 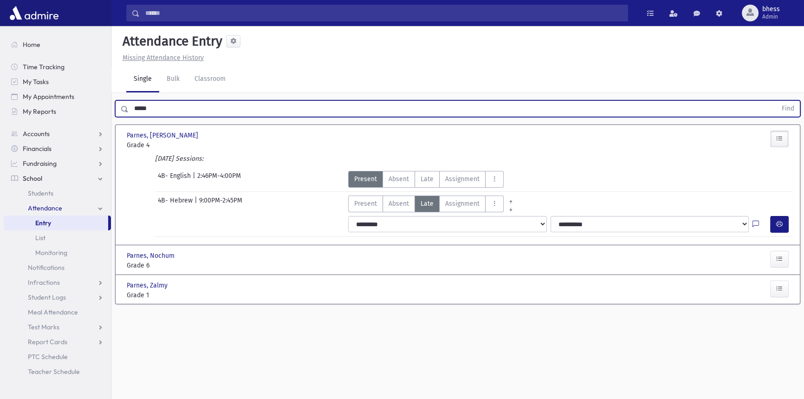 What do you see at coordinates (57, 96) in the screenshot?
I see `a: My Appointments` at bounding box center [57, 96].